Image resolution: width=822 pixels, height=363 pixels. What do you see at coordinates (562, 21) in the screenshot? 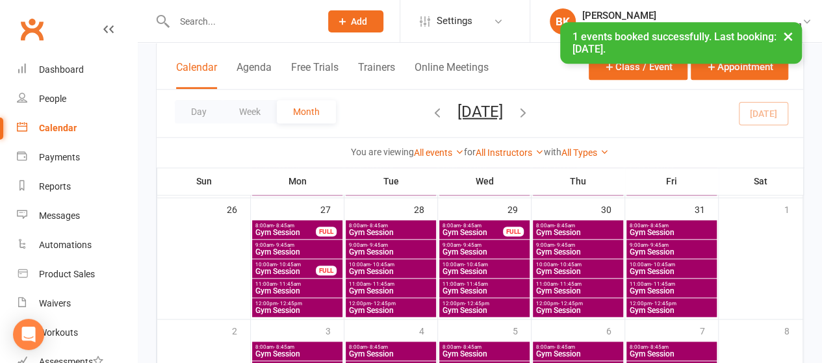
I see `div: BK` at bounding box center [562, 21].